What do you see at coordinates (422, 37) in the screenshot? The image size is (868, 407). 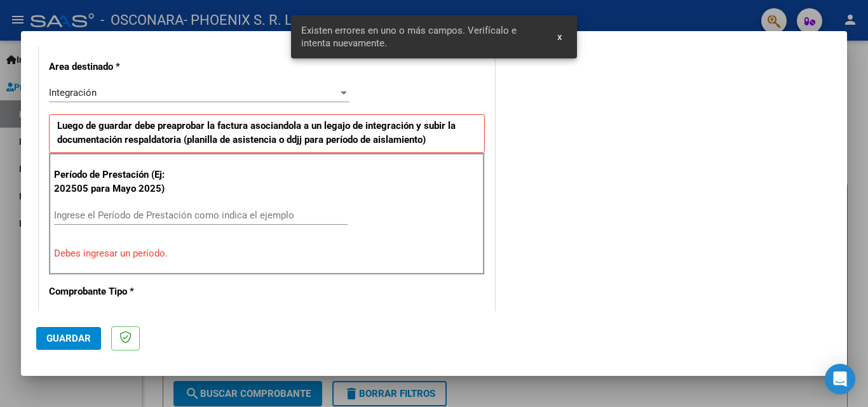 I see `span: Existen errores en uno o más campos. Verifícalo e intenta nuevamente.` at bounding box center [422, 37].